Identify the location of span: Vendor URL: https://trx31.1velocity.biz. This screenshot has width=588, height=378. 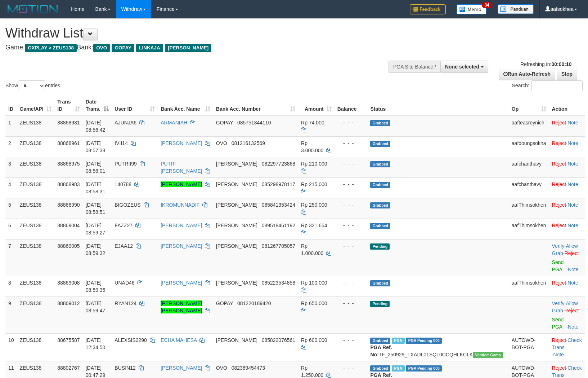
(488, 354).